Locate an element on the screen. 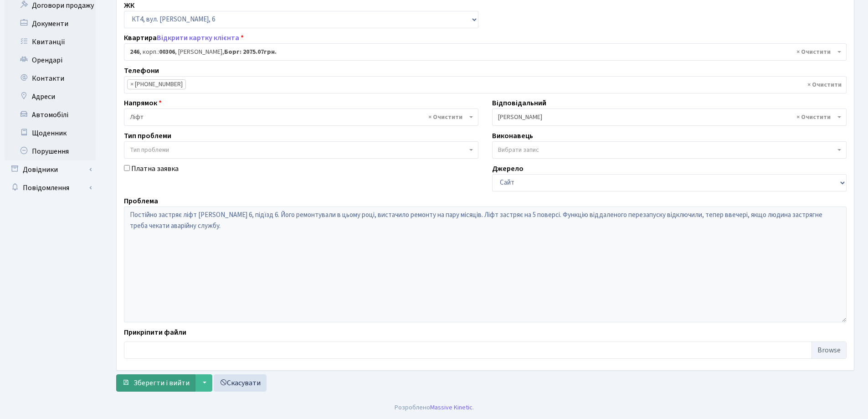 Image resolution: width=868 pixels, height=419 pixels. a: Квитанції is located at coordinates (50, 42).